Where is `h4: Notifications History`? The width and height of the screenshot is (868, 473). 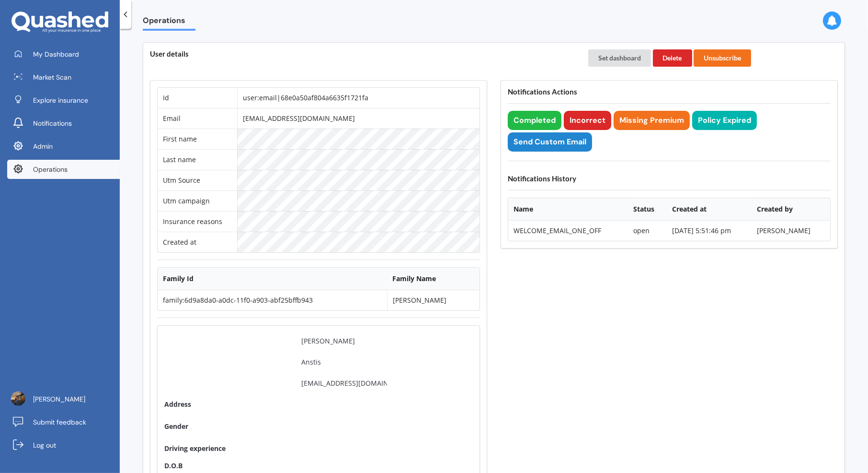 h4: Notifications History is located at coordinates (669, 179).